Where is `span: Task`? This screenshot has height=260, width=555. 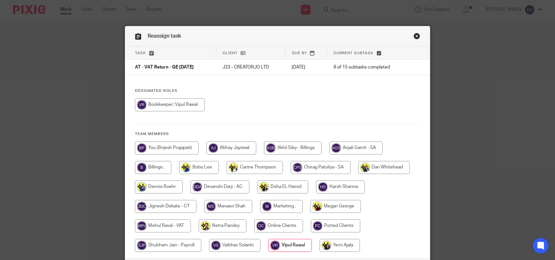 span: Task is located at coordinates (140, 53).